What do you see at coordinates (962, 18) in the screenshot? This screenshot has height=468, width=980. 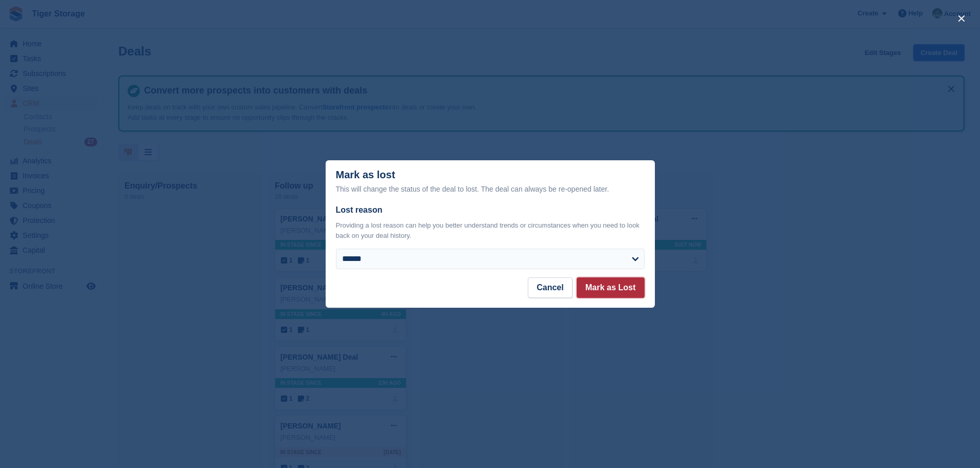 I see `button: close` at bounding box center [962, 18].